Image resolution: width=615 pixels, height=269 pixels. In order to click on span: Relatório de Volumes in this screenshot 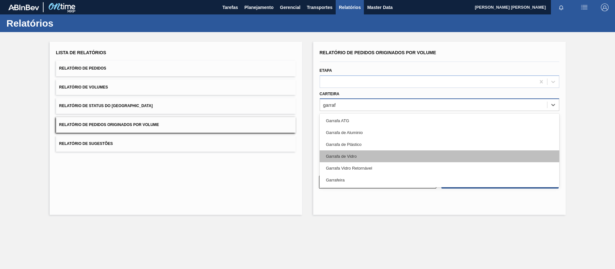, I will do `click(84, 87)`.